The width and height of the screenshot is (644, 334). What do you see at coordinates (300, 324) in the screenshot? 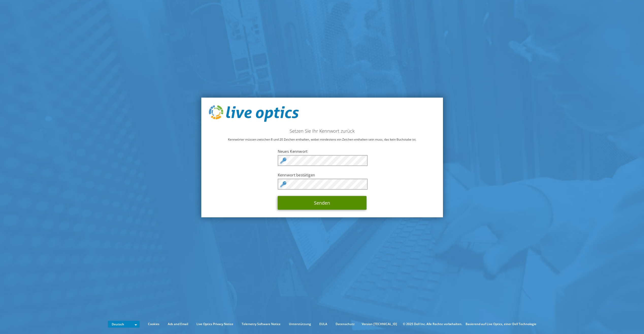
I see `a: Unterstützung` at bounding box center [300, 324].